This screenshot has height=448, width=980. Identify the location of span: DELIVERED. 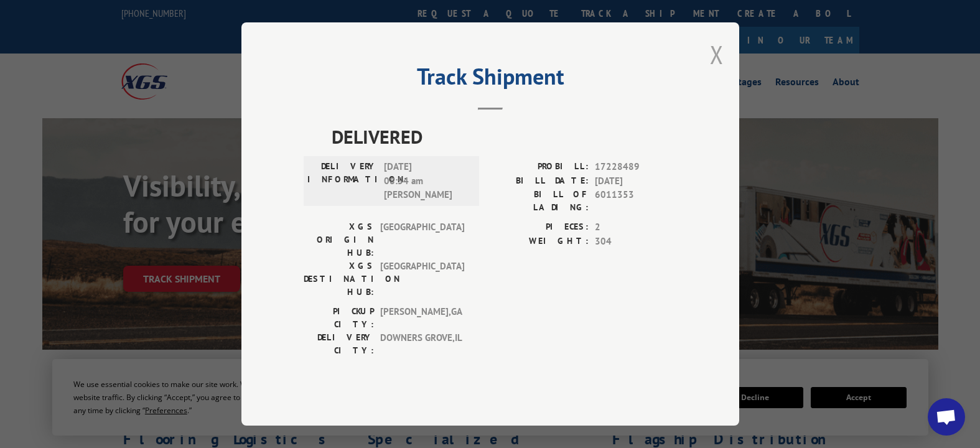
(504, 136).